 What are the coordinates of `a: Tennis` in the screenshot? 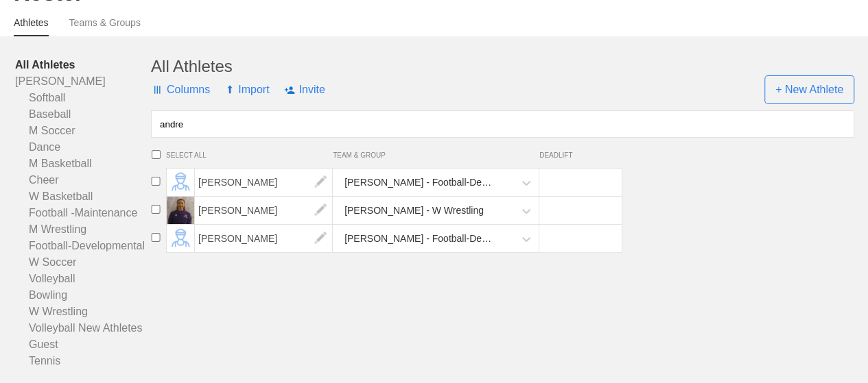 It's located at (83, 361).